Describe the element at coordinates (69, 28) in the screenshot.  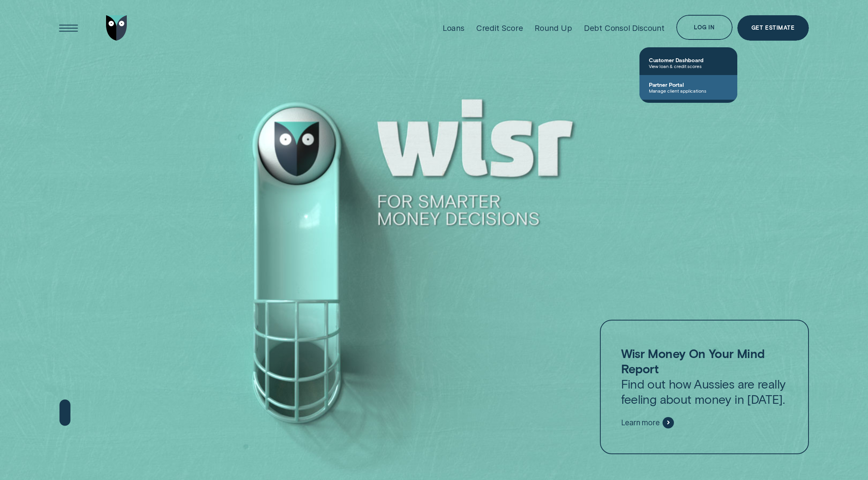
I see `button: Open Menu` at that location.